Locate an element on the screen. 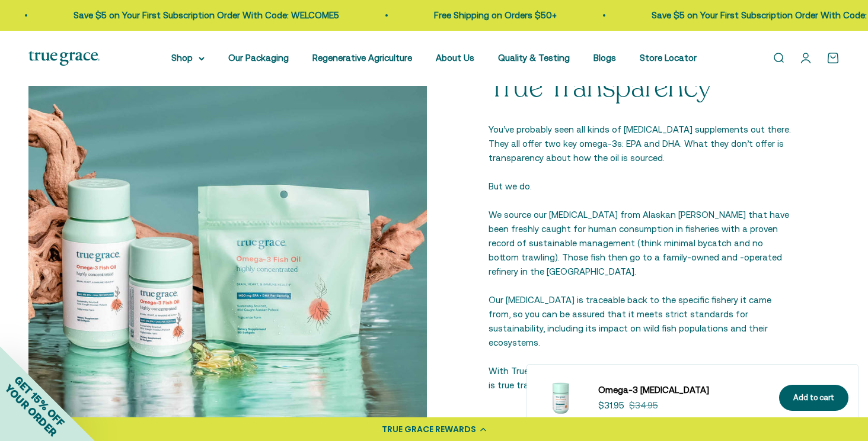  span: GET 15% OFF is located at coordinates (39, 401).